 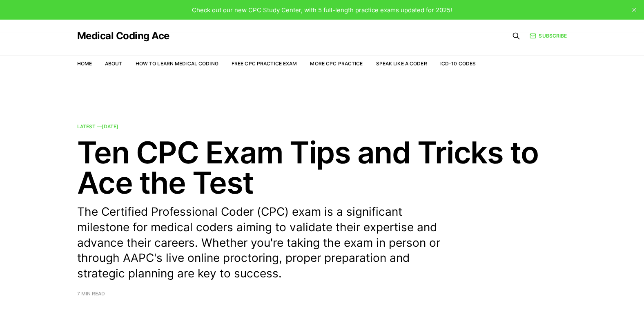 What do you see at coordinates (634, 10) in the screenshot?
I see `button: close` at bounding box center [634, 10].